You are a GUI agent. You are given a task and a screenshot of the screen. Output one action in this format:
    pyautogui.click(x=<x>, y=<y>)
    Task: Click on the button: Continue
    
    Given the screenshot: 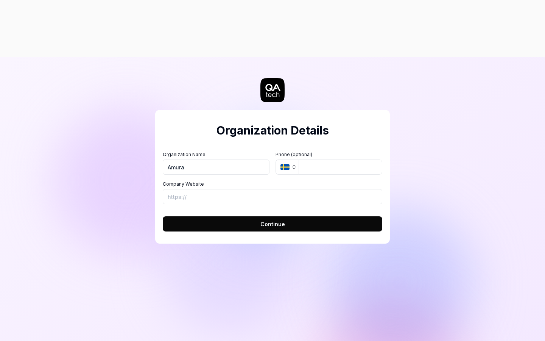 What is the action you would take?
    pyautogui.click(x=273, y=224)
    